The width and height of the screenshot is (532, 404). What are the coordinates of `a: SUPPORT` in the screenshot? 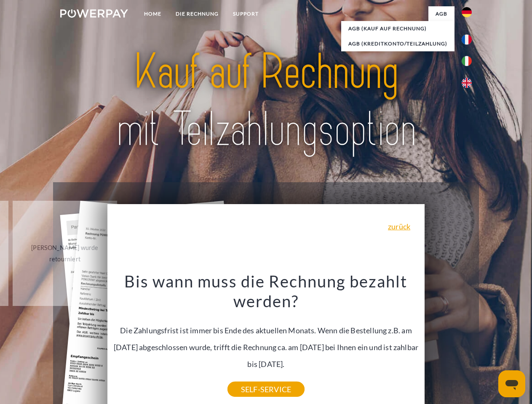 It's located at (246, 14).